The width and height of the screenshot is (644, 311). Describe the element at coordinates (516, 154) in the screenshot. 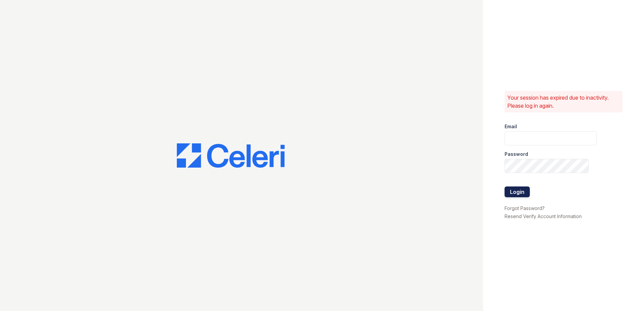

I see `label: Password` at that location.